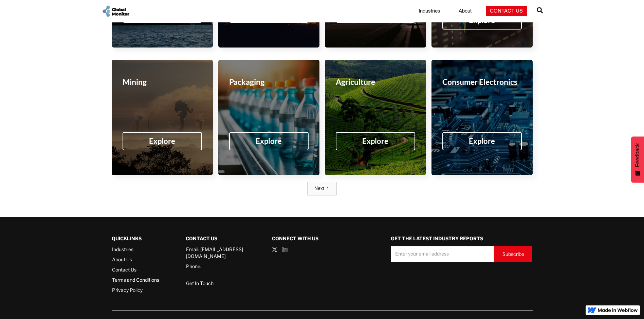 This screenshot has width=644, height=319. I want to click on a: PackagingExplore, so click(269, 117).